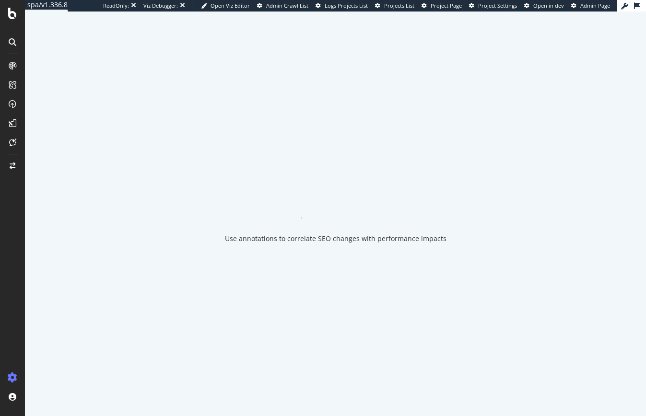 This screenshot has height=416, width=646. What do you see at coordinates (595, 5) in the screenshot?
I see `span: Admin Page` at bounding box center [595, 5].